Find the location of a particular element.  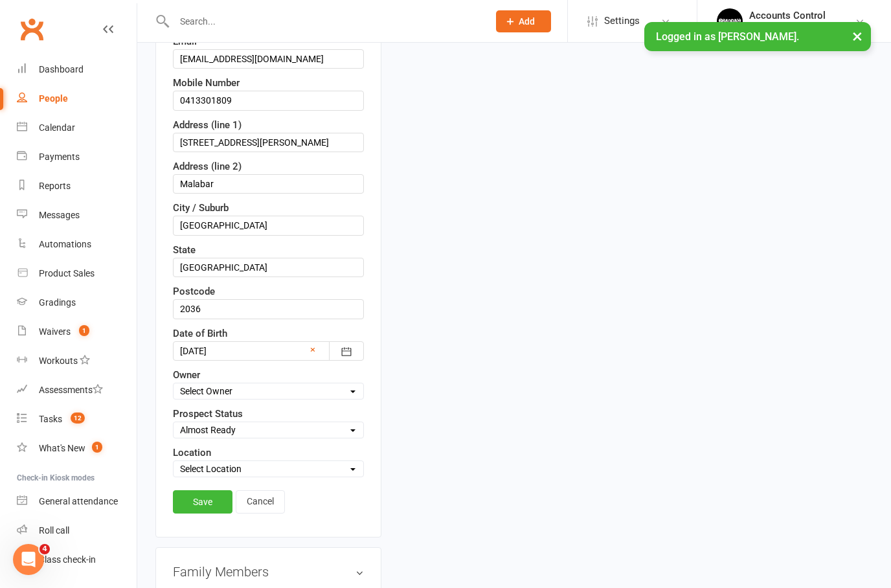

a: Roll call is located at coordinates (76, 530).